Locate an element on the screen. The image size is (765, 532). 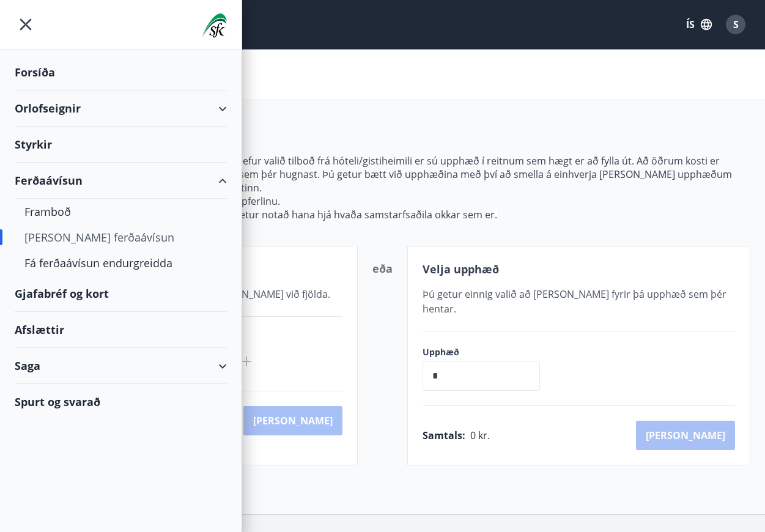
div: Fá ferðaávísun endurgreidda is located at coordinates (121, 263).